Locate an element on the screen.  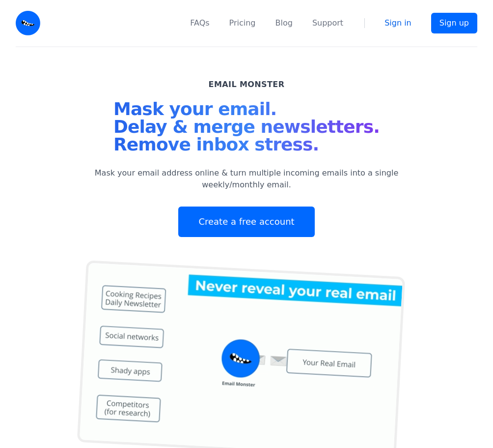
a: Sign in is located at coordinates (398, 23).